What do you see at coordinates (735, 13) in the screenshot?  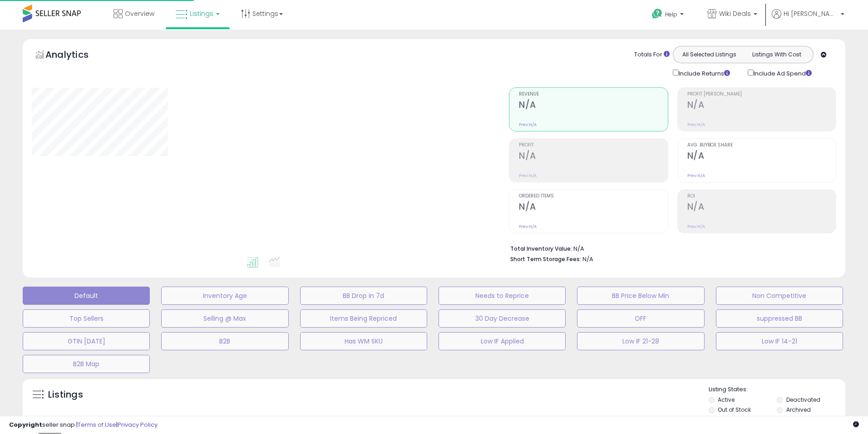 I see `span: Wiki Deals` at bounding box center [735, 13].